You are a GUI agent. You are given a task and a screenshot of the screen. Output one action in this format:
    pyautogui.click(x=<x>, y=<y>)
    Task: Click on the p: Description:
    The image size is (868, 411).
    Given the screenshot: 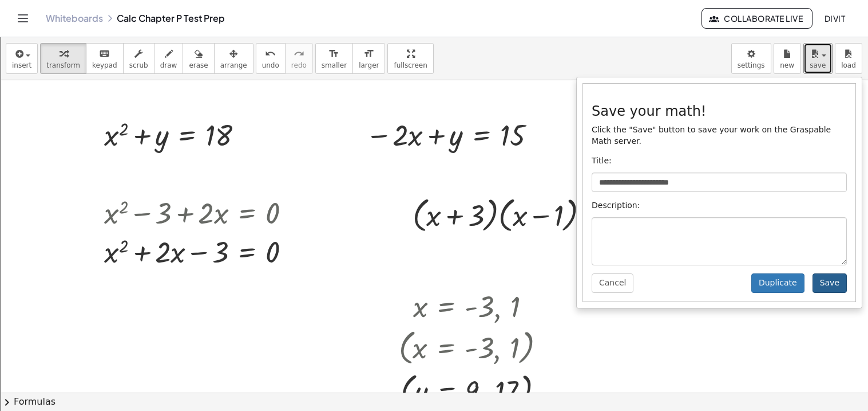 What is the action you would take?
    pyautogui.click(x=719, y=206)
    